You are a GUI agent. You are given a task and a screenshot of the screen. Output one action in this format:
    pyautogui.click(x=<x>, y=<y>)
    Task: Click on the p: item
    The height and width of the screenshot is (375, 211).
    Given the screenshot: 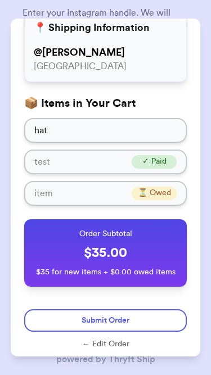 What is the action you would take?
    pyautogui.click(x=43, y=193)
    